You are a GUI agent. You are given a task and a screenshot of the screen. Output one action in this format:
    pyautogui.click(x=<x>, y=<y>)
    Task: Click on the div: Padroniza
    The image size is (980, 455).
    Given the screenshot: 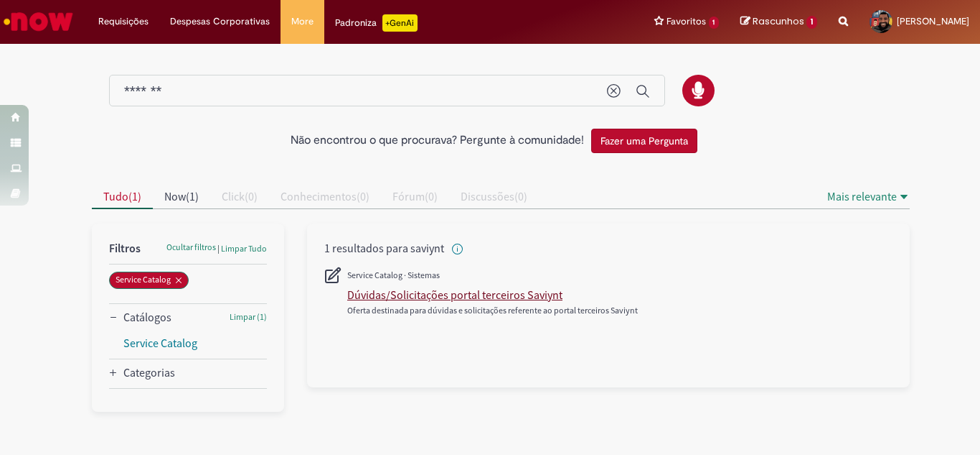 What is the action you would take?
    pyautogui.click(x=376, y=23)
    